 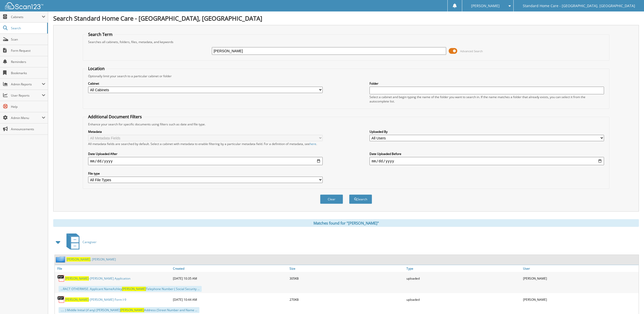 I want to click on img: scan123-logo-white.svg, so click(x=24, y=5).